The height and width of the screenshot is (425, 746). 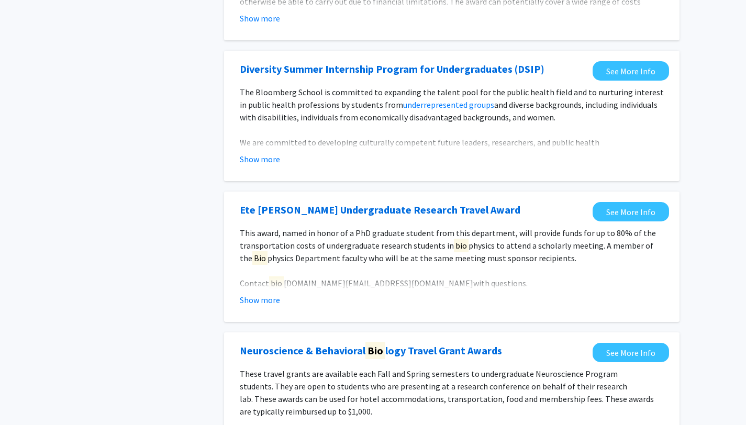 I want to click on p: The Bloomberg School is committed to expanding the talent pool for the public health field and to..., so click(x=452, y=105).